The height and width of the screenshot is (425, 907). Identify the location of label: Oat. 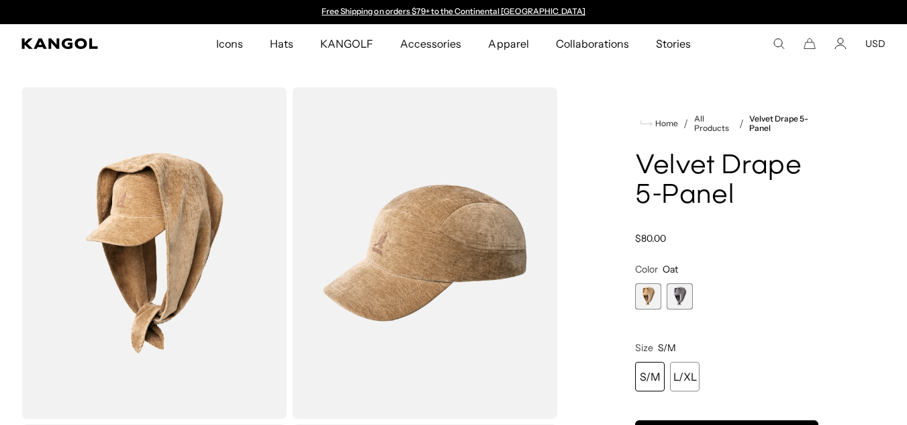
(648, 296).